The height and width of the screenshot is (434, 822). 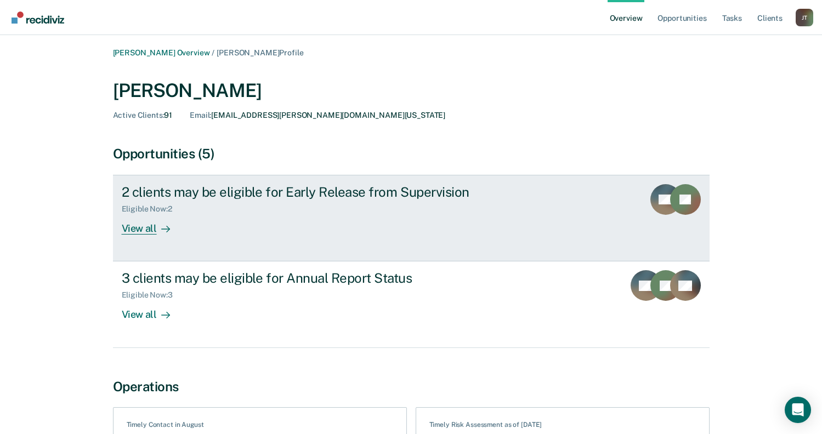 What do you see at coordinates (151, 209) in the screenshot?
I see `div: Eligible Now : 2` at bounding box center [151, 209].